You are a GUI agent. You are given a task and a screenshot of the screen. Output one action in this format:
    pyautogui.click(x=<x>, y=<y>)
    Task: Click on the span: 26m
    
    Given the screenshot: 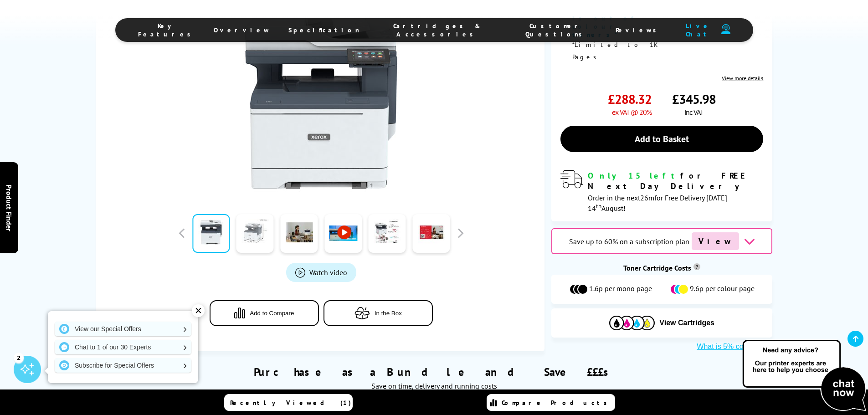 What is the action you would take?
    pyautogui.click(x=647, y=198)
    